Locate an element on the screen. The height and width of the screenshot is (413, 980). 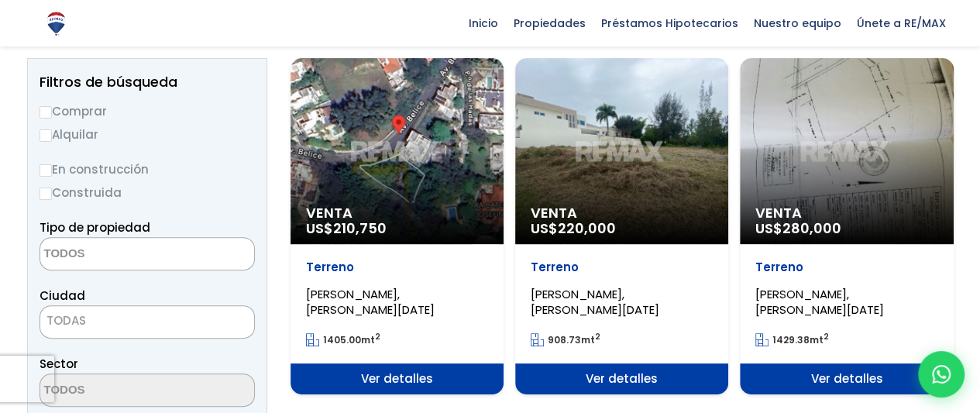
img: Logo de REMAX is located at coordinates (56, 23).